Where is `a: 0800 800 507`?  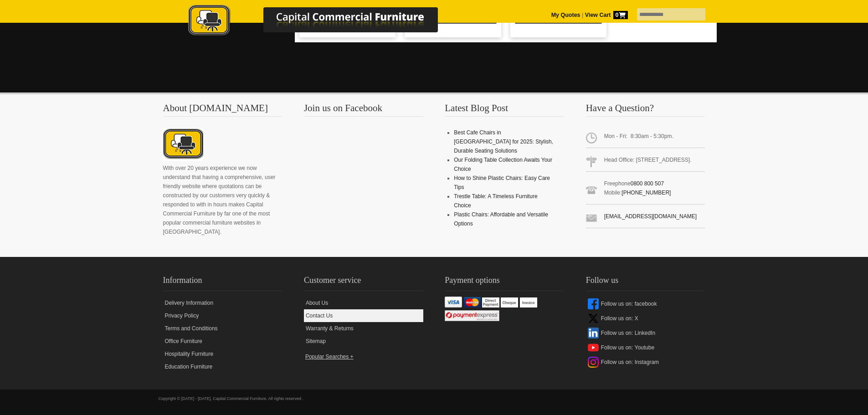
a: 0800 800 507 is located at coordinates (647, 184).